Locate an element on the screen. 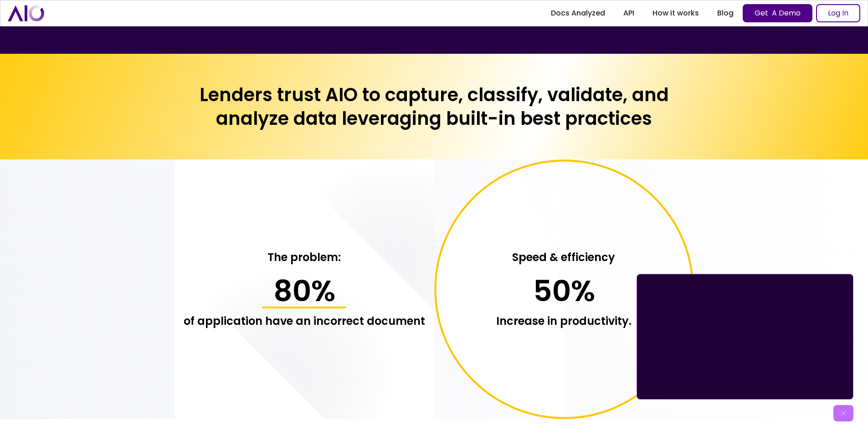  a: Log In is located at coordinates (838, 13).